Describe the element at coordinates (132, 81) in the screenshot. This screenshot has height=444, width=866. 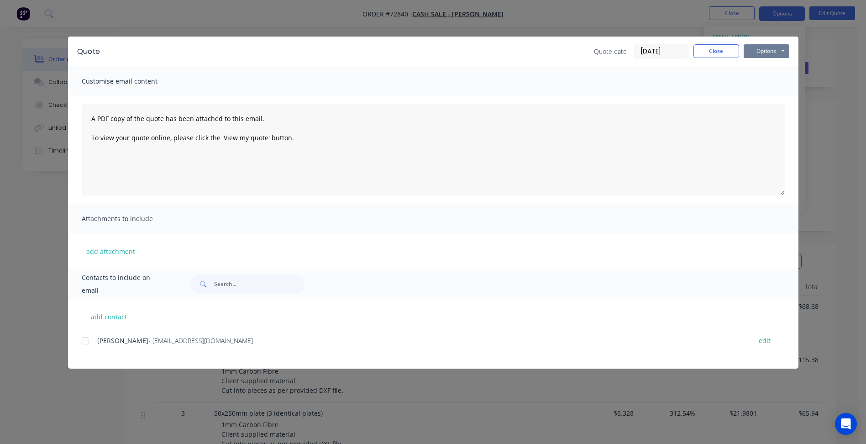
I see `span: Customise email content` at that location.